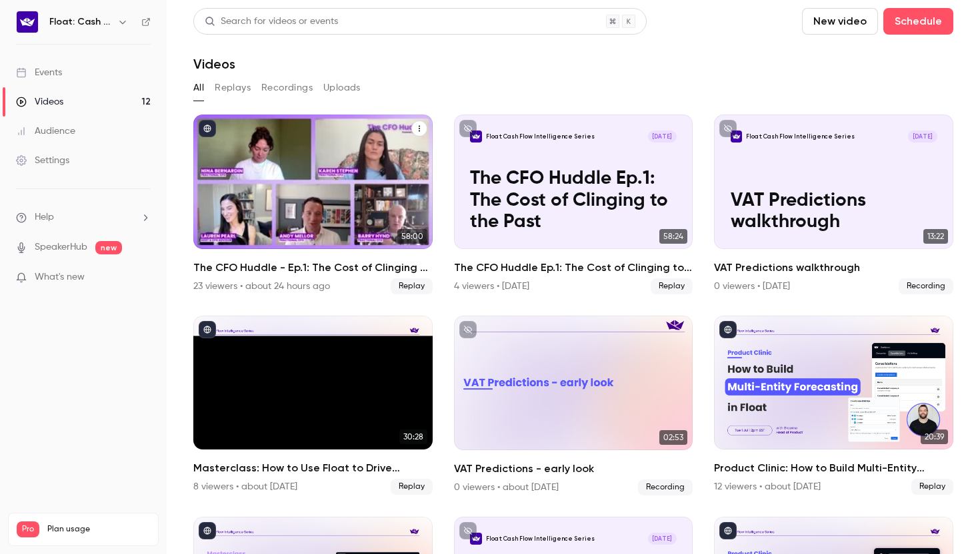 The height and width of the screenshot is (554, 980). Describe the element at coordinates (39, 72) in the screenshot. I see `div: Events` at that location.